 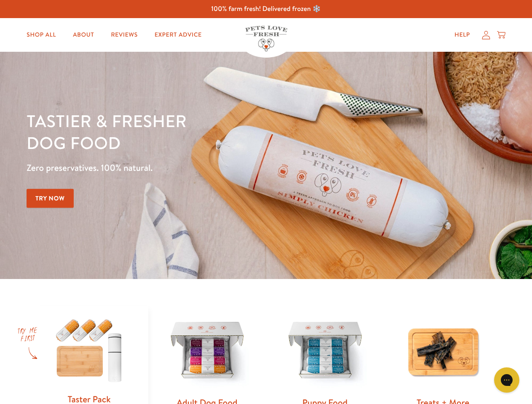 I want to click on a: Shop All, so click(x=41, y=35).